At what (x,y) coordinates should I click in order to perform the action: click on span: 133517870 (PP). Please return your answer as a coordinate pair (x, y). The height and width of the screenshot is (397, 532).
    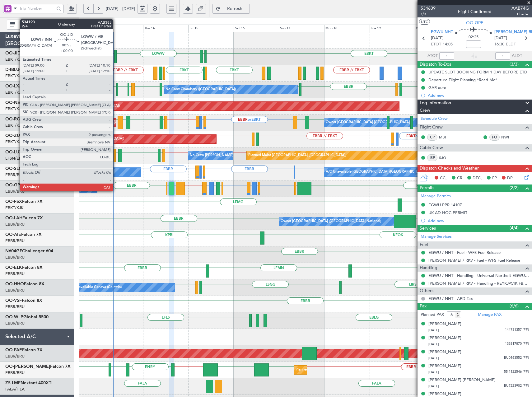
    Looking at the image, I should click on (517, 344).